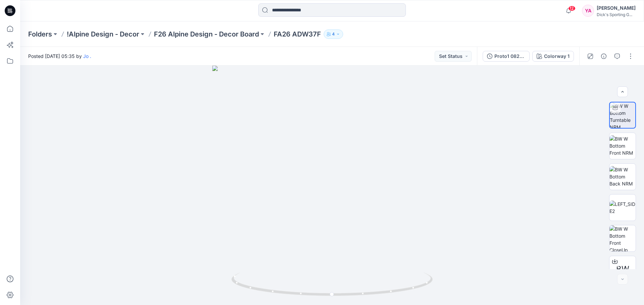  I want to click on div: Colorway 1, so click(557, 56).